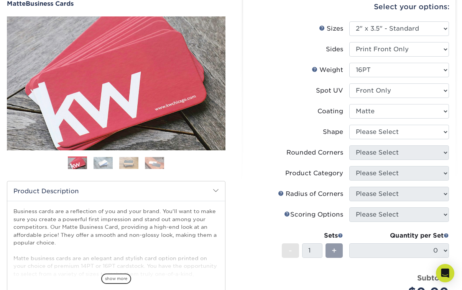  I want to click on span: show more, so click(116, 279).